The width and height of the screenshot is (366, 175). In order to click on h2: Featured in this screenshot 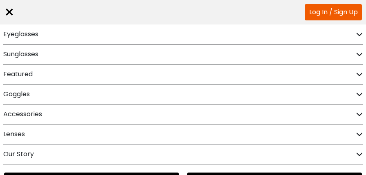, I will do `click(18, 74)`.